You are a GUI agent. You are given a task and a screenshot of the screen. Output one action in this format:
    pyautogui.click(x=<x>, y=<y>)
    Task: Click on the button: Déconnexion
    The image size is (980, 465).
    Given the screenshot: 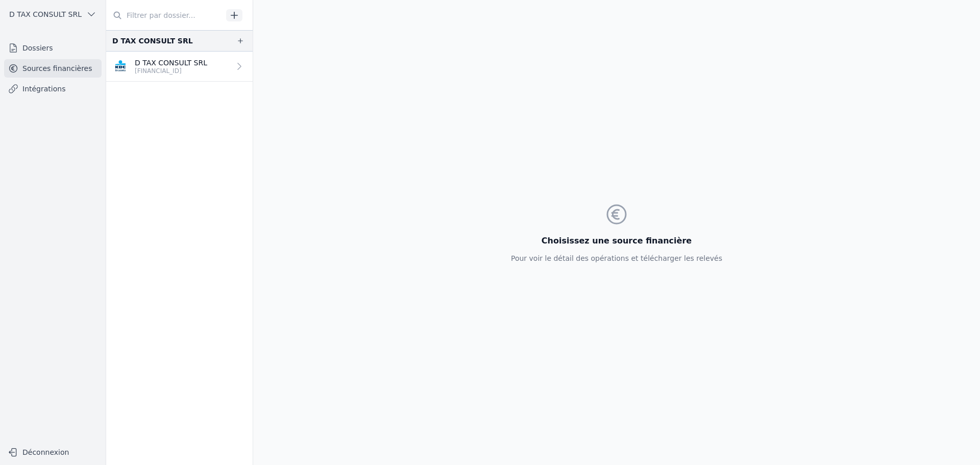 What is the action you would take?
    pyautogui.click(x=53, y=452)
    